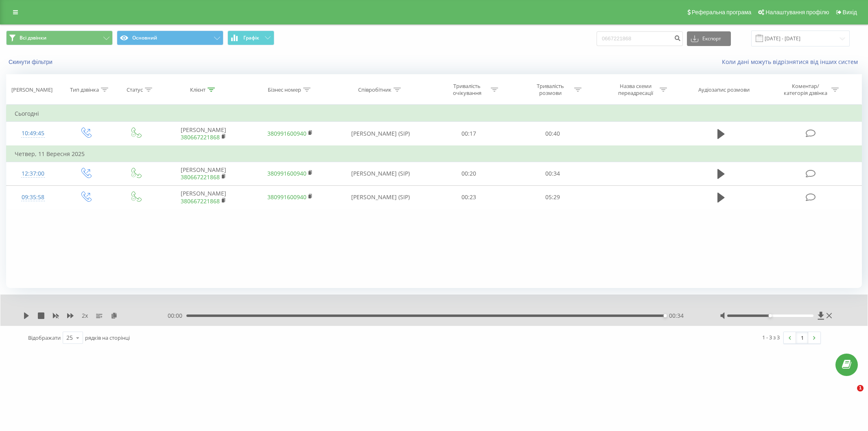 Image resolution: width=868 pixels, height=431 pixels. What do you see at coordinates (635, 90) in the screenshot?
I see `div: Назва схеми переадресації` at bounding box center [635, 90].